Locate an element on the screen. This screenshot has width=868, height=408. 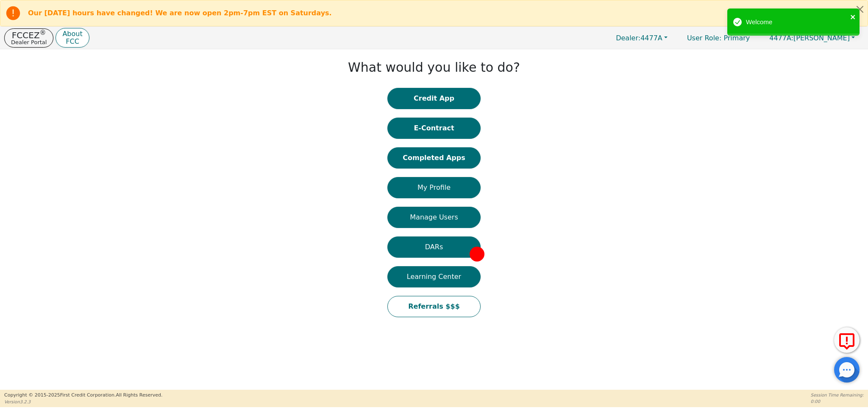
p: FCCEZ is located at coordinates (29, 35).